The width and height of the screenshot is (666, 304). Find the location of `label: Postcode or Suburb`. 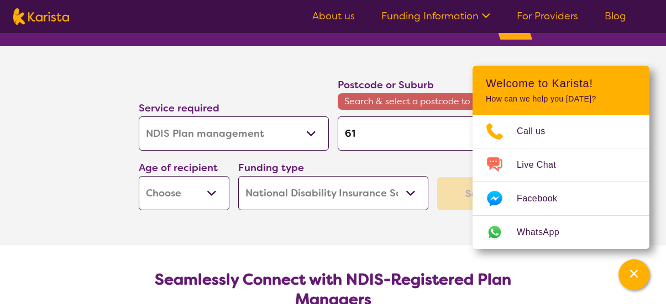

label: Postcode or Suburb is located at coordinates (386, 85).